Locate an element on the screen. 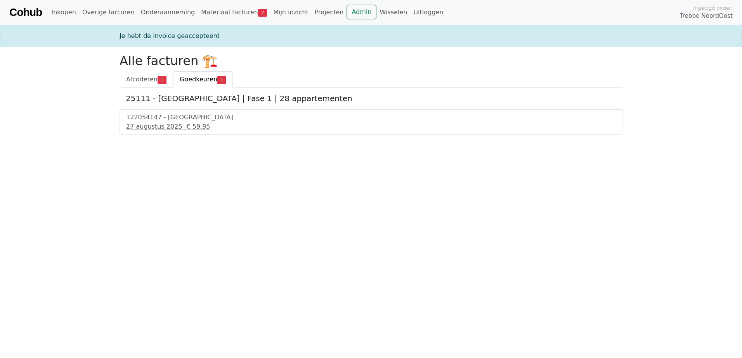 This screenshot has width=742, height=358. a: Mijn inzicht is located at coordinates (291, 12).